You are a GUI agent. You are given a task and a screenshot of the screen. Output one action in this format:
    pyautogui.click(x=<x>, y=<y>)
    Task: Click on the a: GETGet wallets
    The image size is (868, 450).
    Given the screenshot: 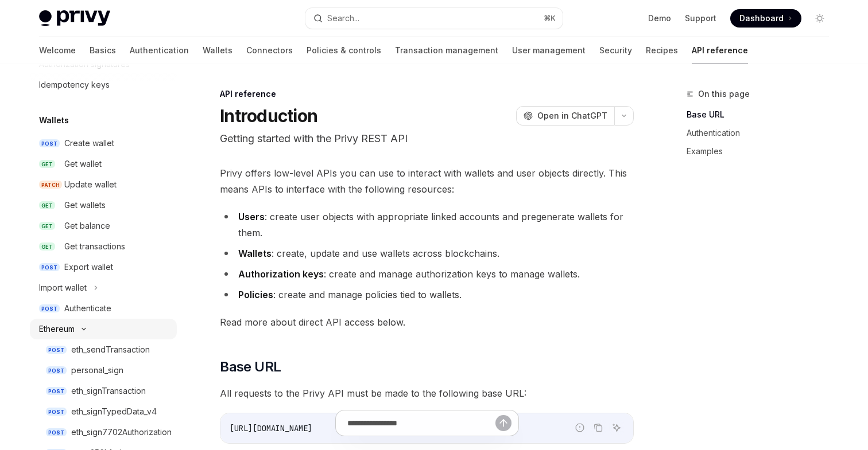 What is the action you would take?
    pyautogui.click(x=104, y=206)
    